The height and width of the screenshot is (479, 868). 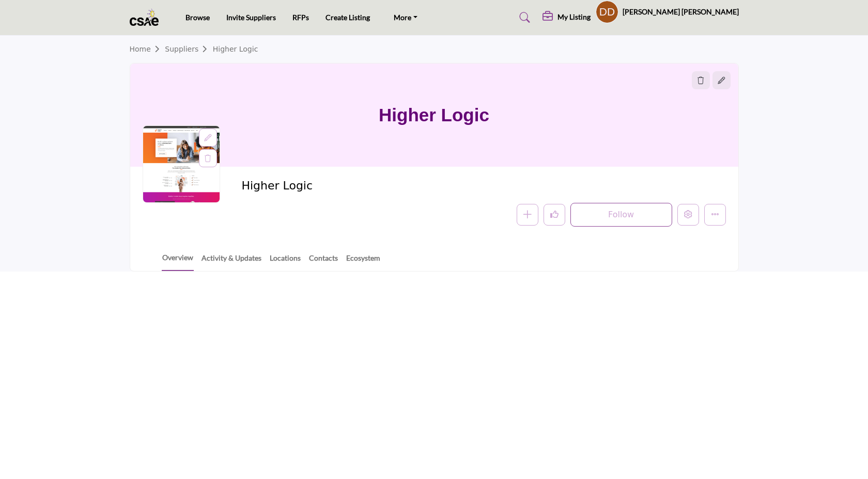 What do you see at coordinates (607, 12) in the screenshot?
I see `button: Show hide supplier dropdown` at bounding box center [607, 12].